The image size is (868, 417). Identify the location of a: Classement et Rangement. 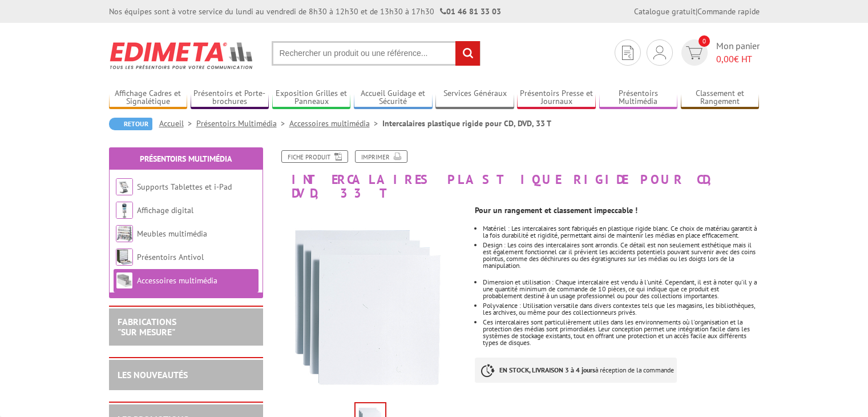
(720, 98).